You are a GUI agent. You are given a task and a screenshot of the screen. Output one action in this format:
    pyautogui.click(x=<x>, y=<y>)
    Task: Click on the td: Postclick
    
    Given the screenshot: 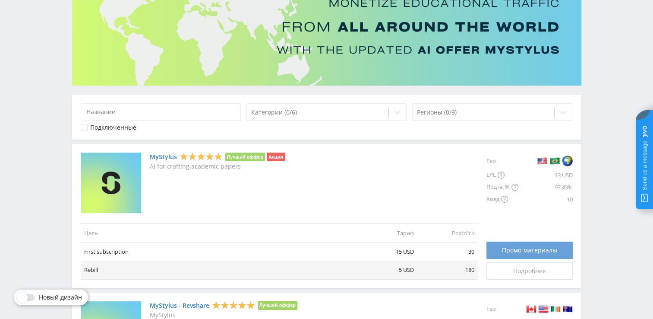 What is the action you would take?
    pyautogui.click(x=448, y=232)
    